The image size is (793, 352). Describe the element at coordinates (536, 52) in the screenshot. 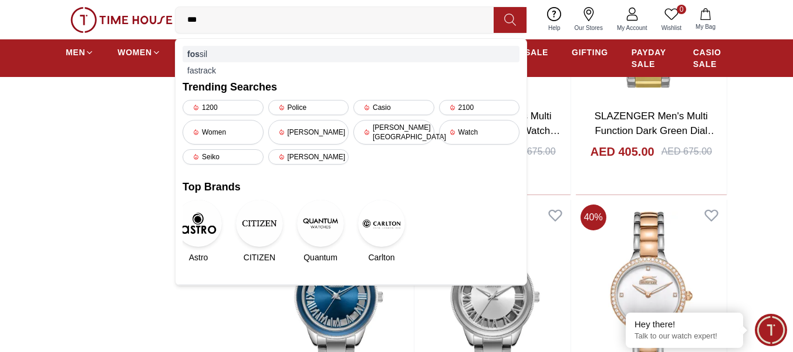

I see `span: SALE` at that location.